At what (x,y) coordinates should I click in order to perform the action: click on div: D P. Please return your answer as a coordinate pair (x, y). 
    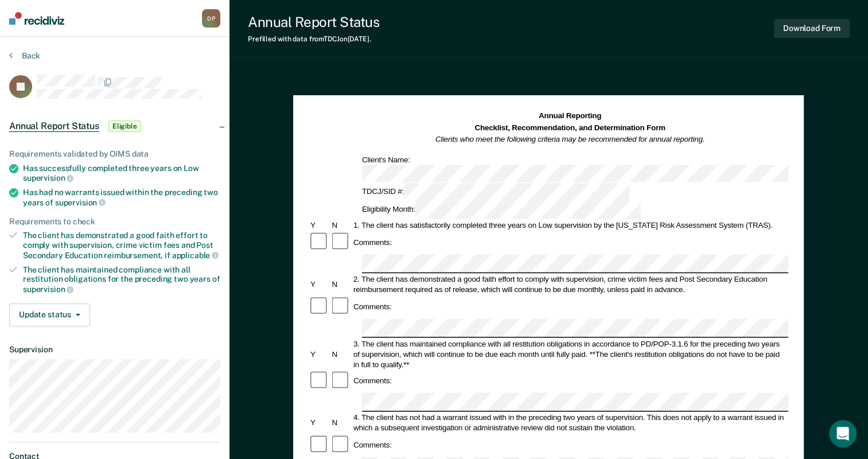
    Looking at the image, I should click on (211, 18).